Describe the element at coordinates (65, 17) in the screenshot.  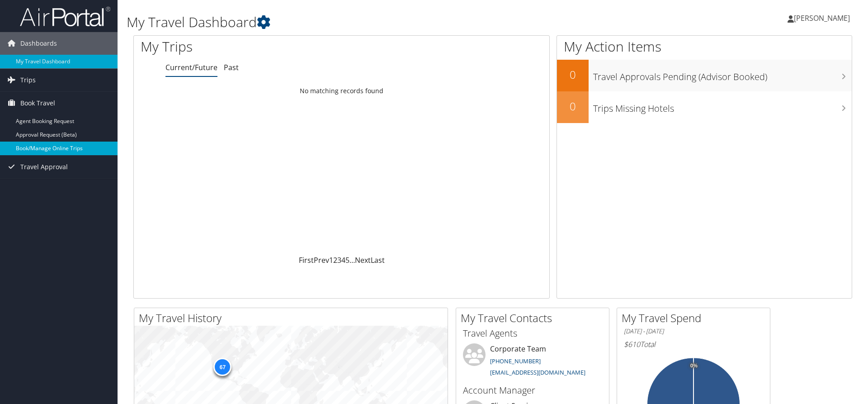
I see `img: airportal-logo.png` at that location.